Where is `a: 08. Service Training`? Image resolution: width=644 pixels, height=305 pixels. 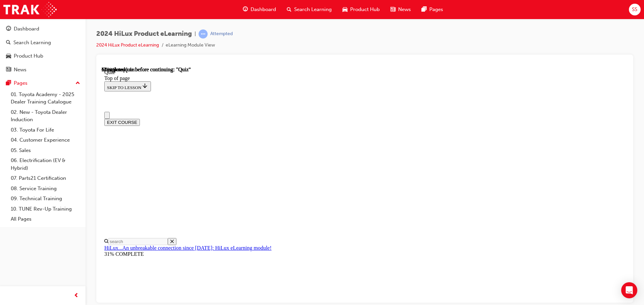
a: 08. Service Training is located at coordinates (46, 188).